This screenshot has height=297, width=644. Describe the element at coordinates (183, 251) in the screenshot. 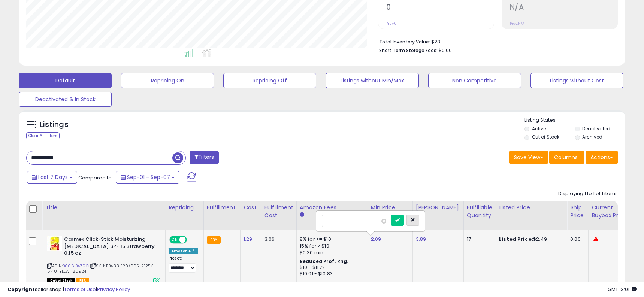

I see `div: Amazon AI *` at that location.